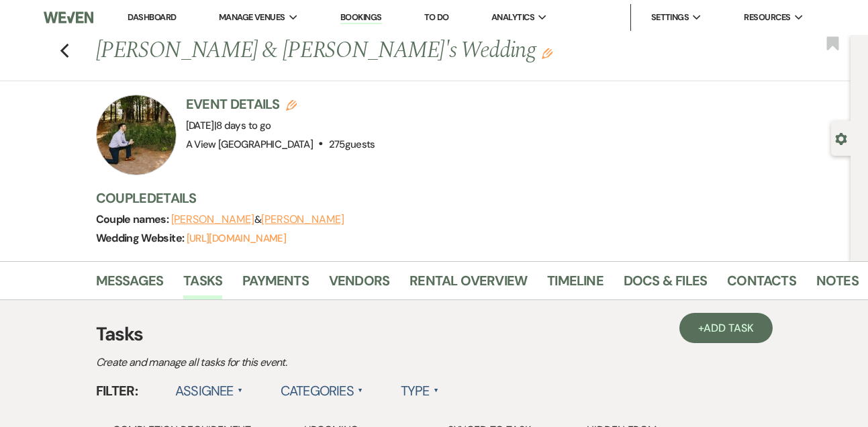  Describe the element at coordinates (467, 198) in the screenshot. I see `h3: Couple Details` at that location.